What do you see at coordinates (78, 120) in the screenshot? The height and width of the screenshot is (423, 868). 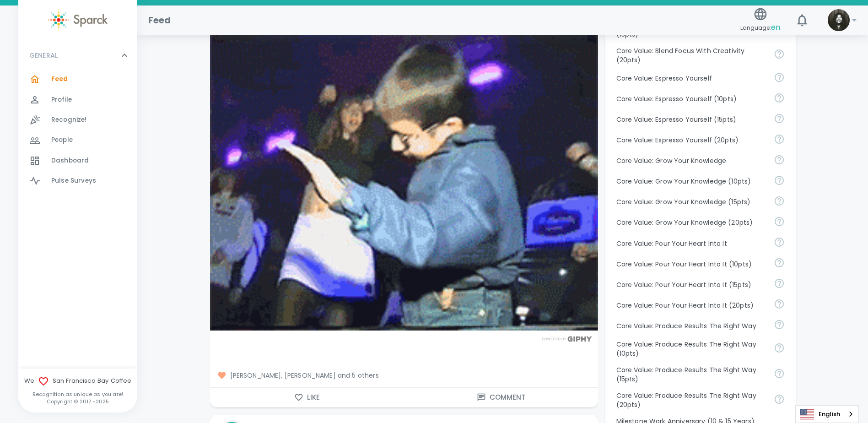 I see `div: Recognize!` at bounding box center [78, 120].